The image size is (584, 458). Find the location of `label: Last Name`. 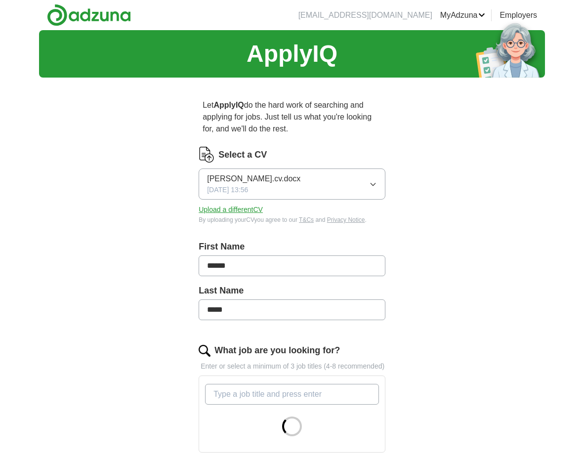

label: Last Name is located at coordinates (292, 290).